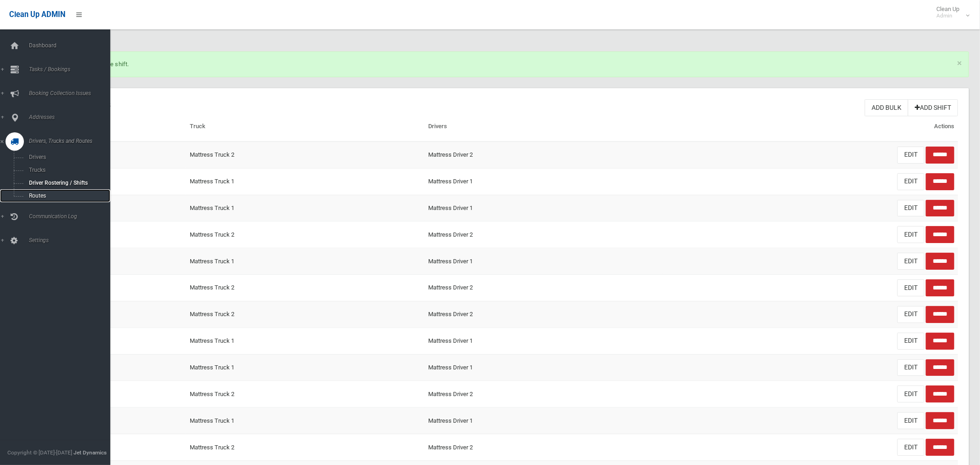 This screenshot has width=980, height=465. What do you see at coordinates (68, 117) in the screenshot?
I see `span: Addresses` at bounding box center [68, 117].